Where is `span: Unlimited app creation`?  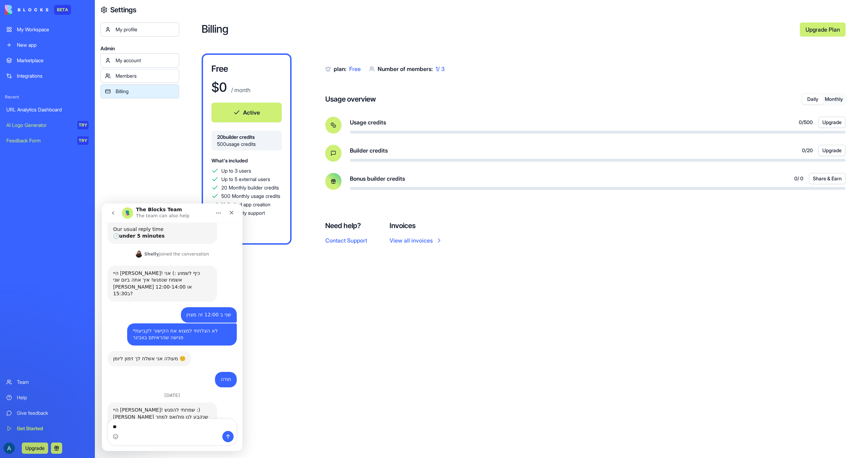 span: Unlimited app creation is located at coordinates (246, 204).